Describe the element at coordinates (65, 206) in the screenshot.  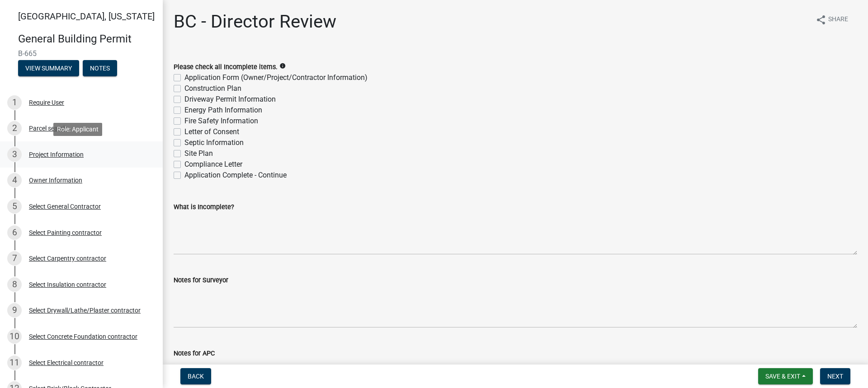
I see `div: Select General Contractor` at that location.